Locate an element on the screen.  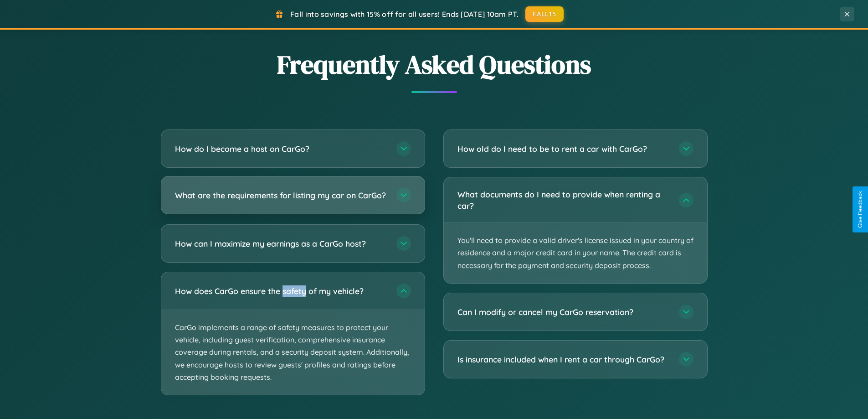
h3: How do I become a host on CarGo? is located at coordinates (281, 149).